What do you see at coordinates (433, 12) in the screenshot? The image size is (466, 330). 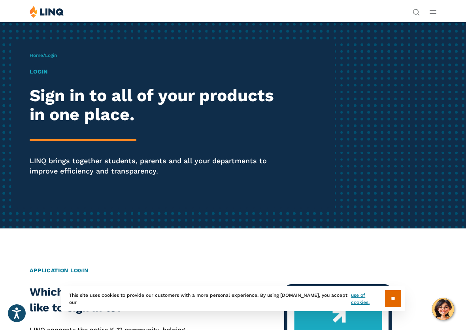 I see `button: Open Main Menu` at bounding box center [433, 12].